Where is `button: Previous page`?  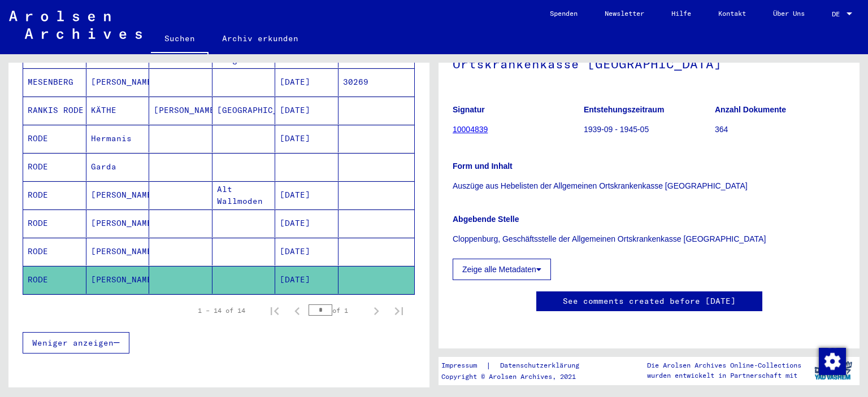 button: Previous page is located at coordinates (297, 310).